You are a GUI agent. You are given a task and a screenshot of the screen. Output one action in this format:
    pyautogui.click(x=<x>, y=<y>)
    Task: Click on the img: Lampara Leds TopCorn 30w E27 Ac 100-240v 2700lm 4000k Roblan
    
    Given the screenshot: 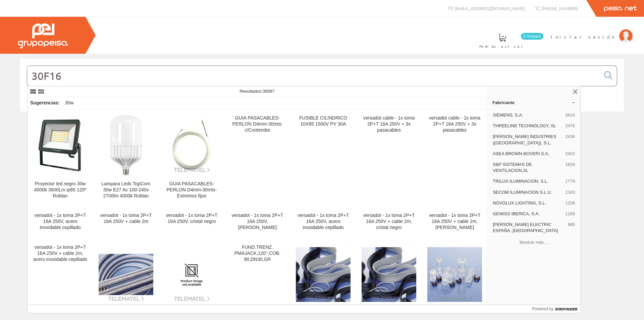 What is the action you would take?
    pyautogui.click(x=126, y=145)
    